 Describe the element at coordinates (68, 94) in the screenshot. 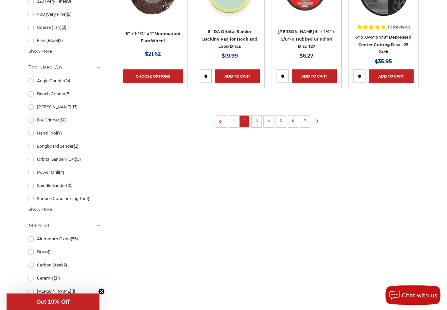

I see `span: (8)` at that location.